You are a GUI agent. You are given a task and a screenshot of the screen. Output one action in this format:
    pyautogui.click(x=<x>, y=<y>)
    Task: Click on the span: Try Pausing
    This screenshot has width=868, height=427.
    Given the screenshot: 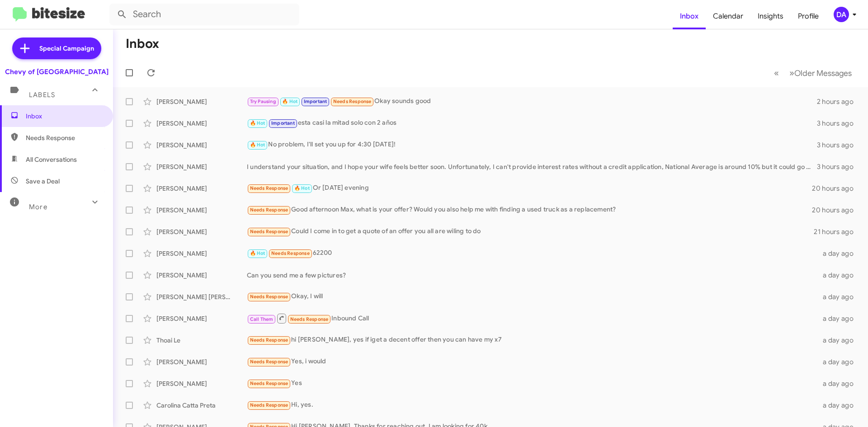 What is the action you would take?
    pyautogui.click(x=263, y=101)
    